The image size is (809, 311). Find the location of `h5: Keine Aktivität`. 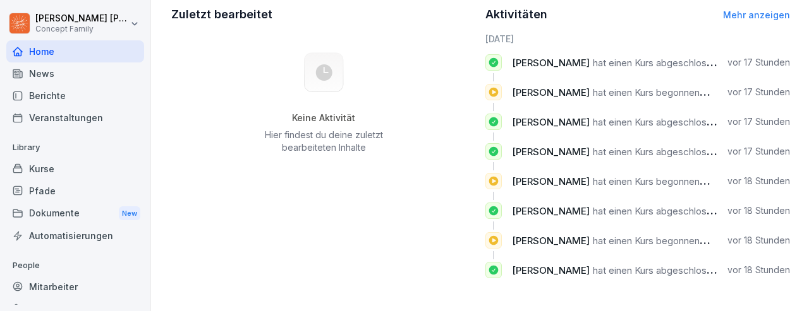

h5: Keine Aktivität is located at coordinates (323, 118).